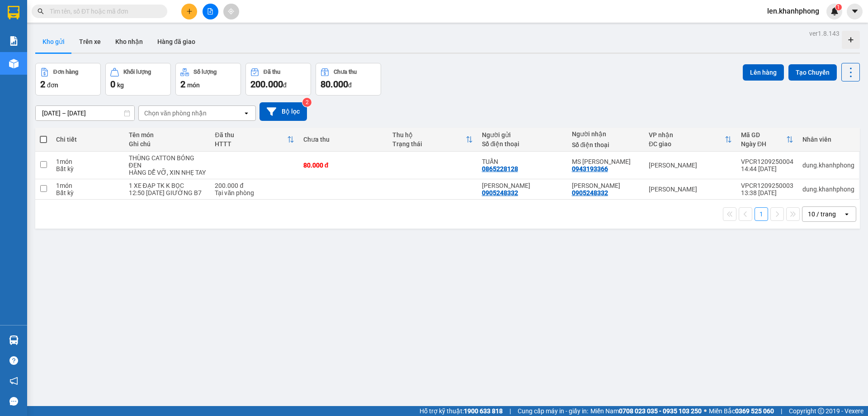 This screenshot has height=416, width=868. I want to click on div: THÙNG CATTON BÓNG ĐEN, so click(167, 161).